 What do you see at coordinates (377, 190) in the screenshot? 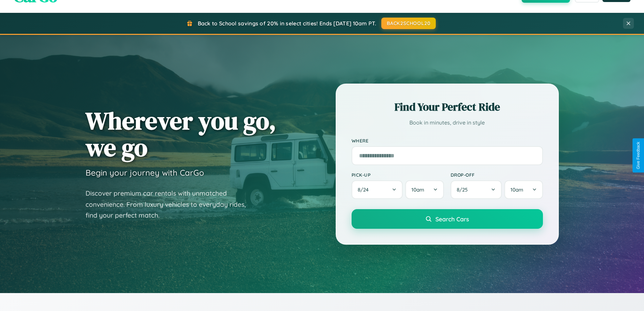
I see `button: 8/24` at bounding box center [377, 190].